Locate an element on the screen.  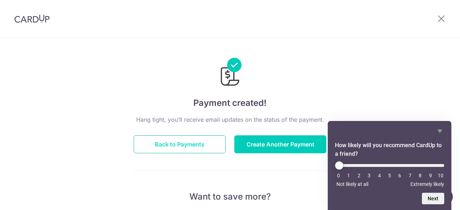
button: Back to Payments is located at coordinates (180, 144).